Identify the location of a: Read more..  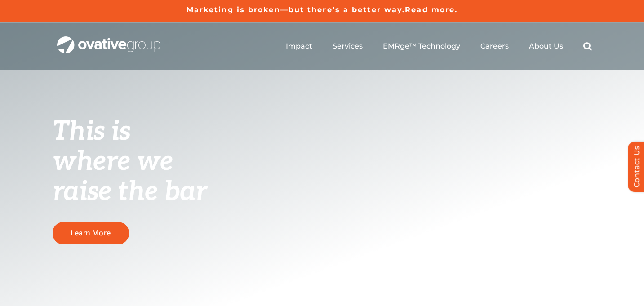
(431, 10).